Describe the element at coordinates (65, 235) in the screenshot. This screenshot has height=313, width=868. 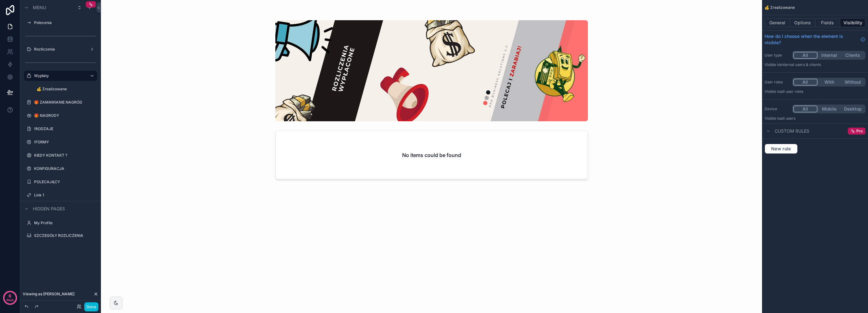
I see `label: SZCZEGÓŁY ROZLICZENIA` at that location.